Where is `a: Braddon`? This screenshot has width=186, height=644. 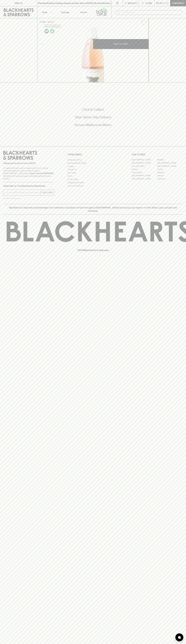
a: Braddon is located at coordinates (170, 160).